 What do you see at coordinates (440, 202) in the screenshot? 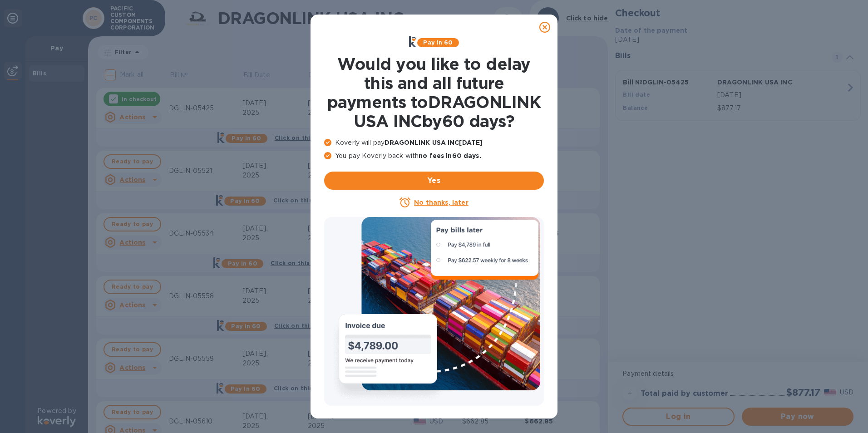
I see `u: No thanks, later` at bounding box center [440, 202].